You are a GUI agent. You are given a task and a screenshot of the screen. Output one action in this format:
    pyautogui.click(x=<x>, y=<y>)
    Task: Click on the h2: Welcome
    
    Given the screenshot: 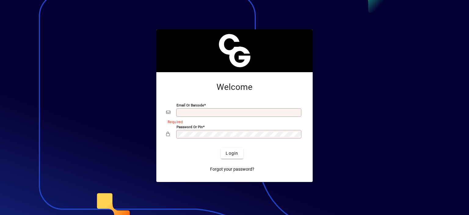 What is the action you would take?
    pyautogui.click(x=234, y=87)
    